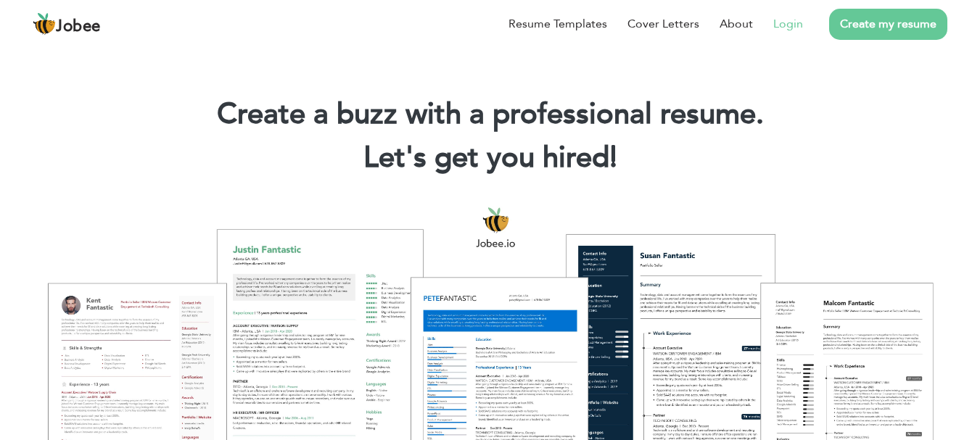 The height and width of the screenshot is (440, 980). What do you see at coordinates (490, 114) in the screenshot?
I see `h1: Create a buzz with a professional resume.` at bounding box center [490, 114].